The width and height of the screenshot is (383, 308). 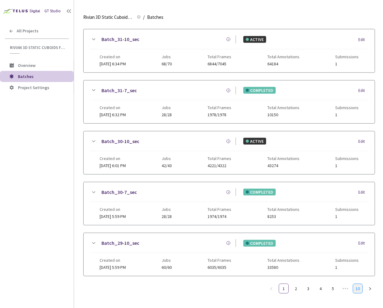 I want to click on button: left, so click(x=271, y=289).